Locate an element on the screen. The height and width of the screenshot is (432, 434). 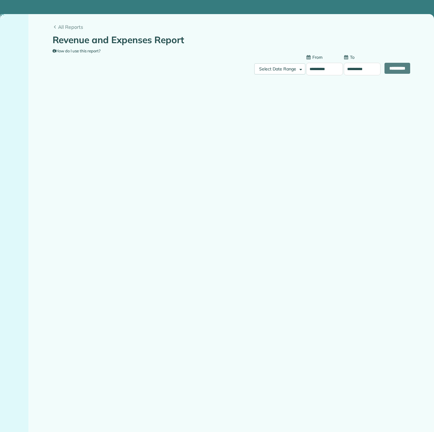
span: All Reports is located at coordinates (234, 27).